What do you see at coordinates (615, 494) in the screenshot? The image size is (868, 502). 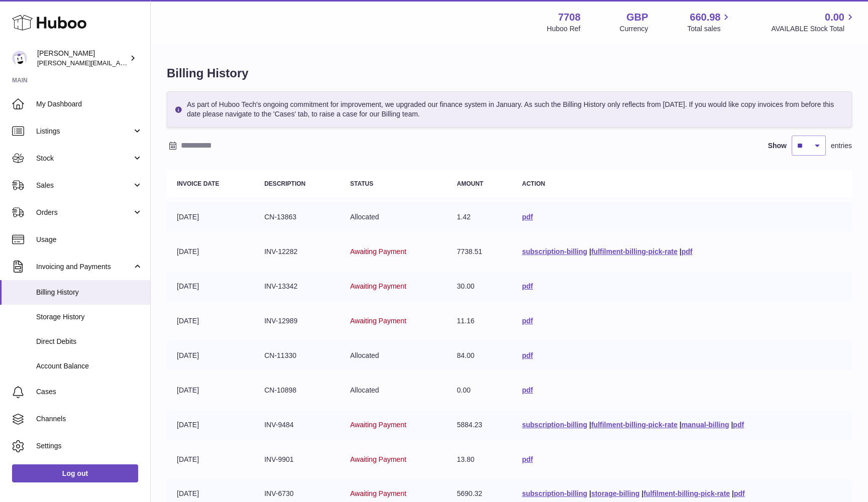 I see `a: storage-billing` at bounding box center [615, 494].